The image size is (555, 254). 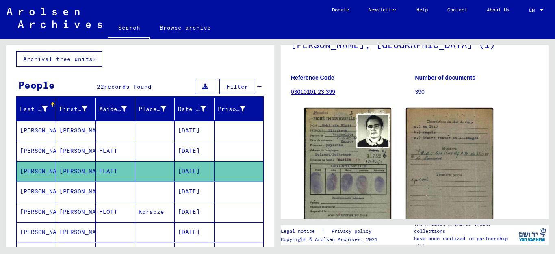 What do you see at coordinates (59, 59) in the screenshot?
I see `button: Archival tree units` at bounding box center [59, 59].